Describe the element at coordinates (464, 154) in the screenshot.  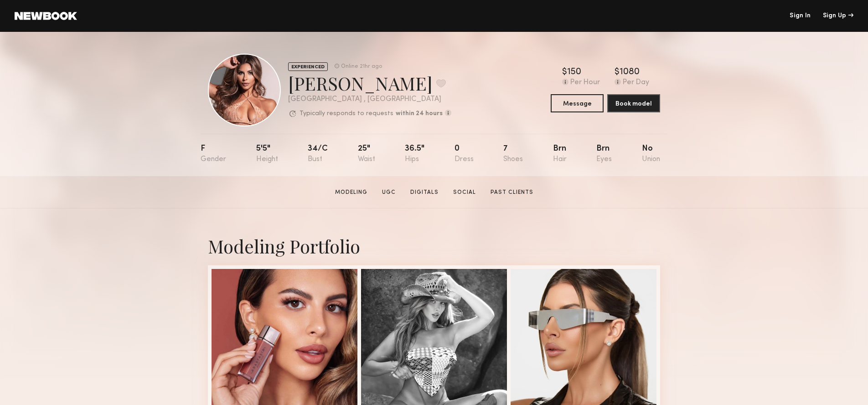
I see `div: 0` at that location.